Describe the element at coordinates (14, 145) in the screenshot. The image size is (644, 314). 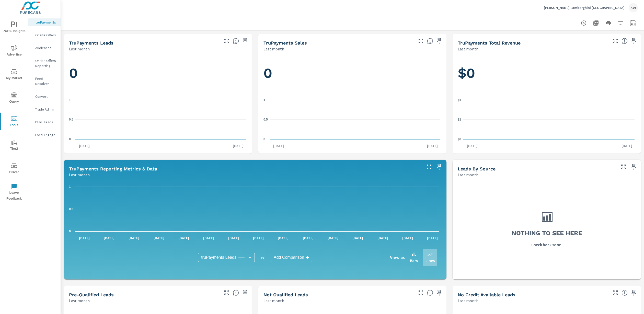
I see `span: Tier2` at that location.